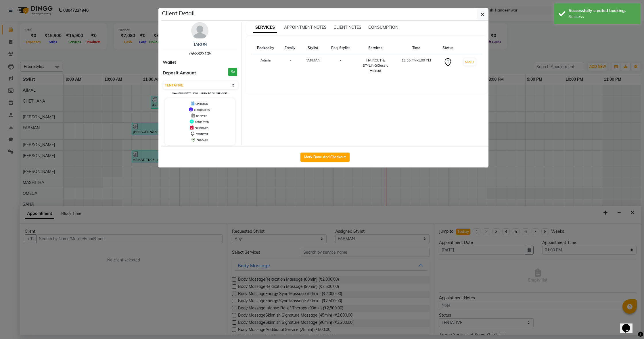 The height and width of the screenshot is (339, 644). I want to click on span: TENTATIVE, so click(202, 134).